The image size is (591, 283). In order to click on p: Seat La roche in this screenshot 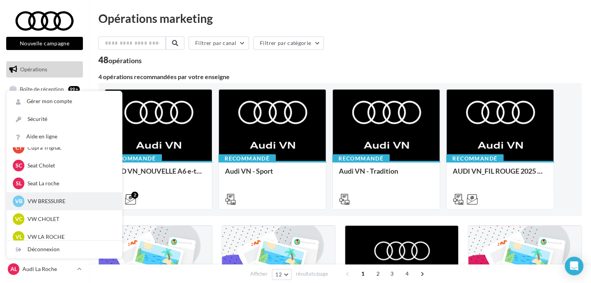, I will do `click(70, 183)`.